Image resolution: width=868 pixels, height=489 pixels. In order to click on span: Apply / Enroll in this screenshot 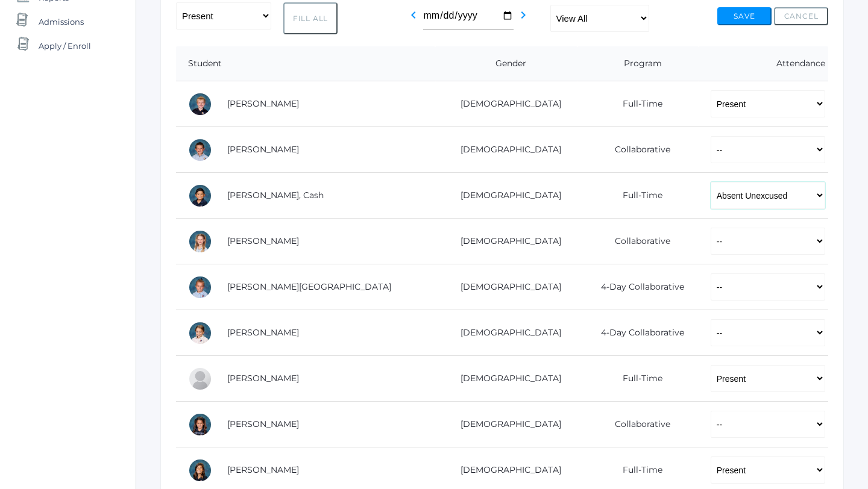, I will do `click(65, 46)`.